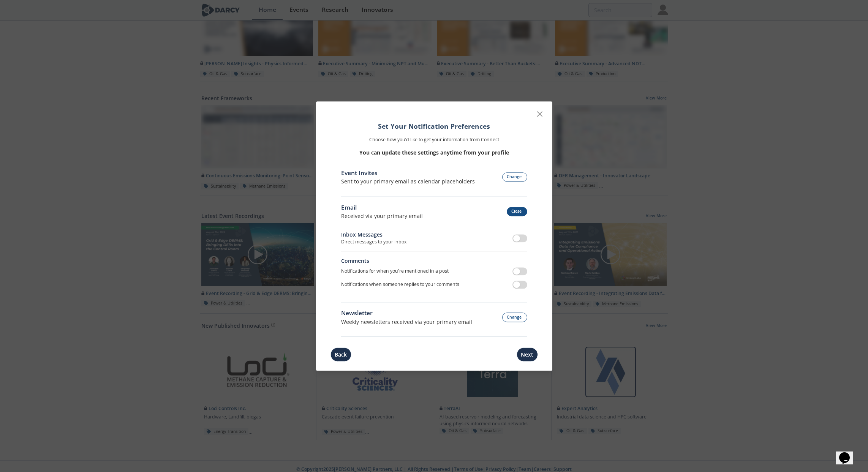 This screenshot has height=472, width=868. I want to click on div: Event Invites, so click(408, 173).